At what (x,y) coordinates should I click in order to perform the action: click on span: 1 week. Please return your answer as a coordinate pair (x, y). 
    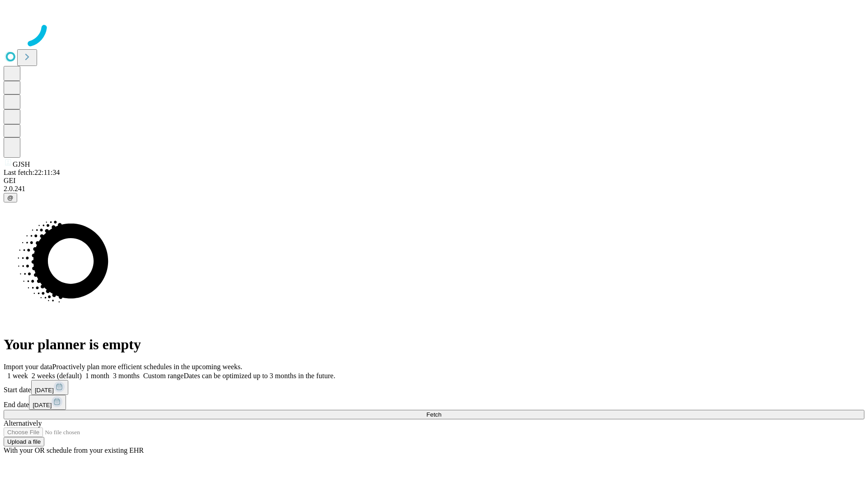
    Looking at the image, I should click on (18, 375).